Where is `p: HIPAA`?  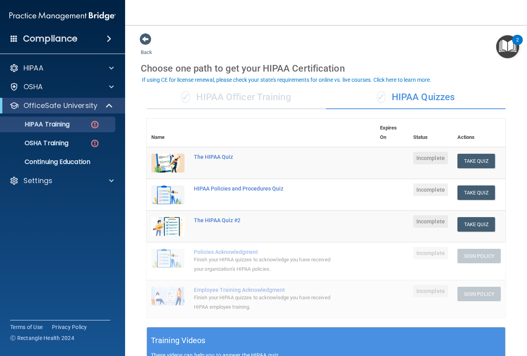 p: HIPAA is located at coordinates (33, 68).